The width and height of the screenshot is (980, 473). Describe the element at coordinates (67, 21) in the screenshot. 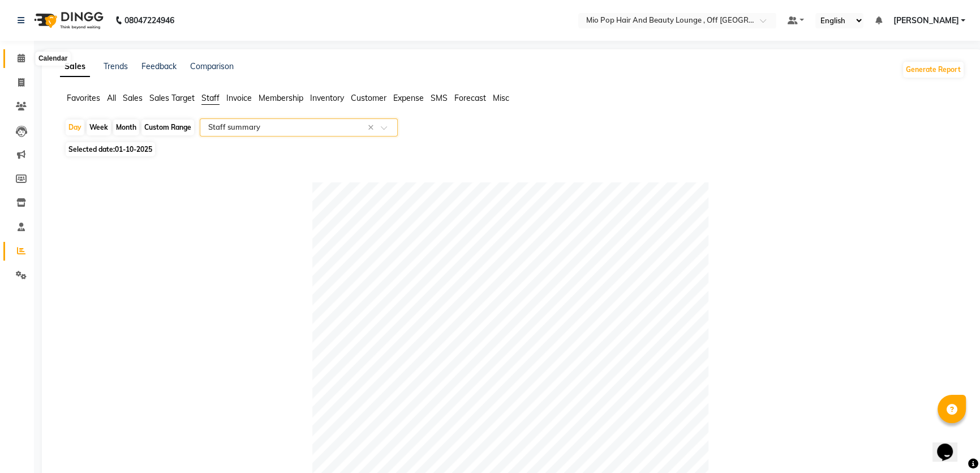

I see `img: logo` at that location.